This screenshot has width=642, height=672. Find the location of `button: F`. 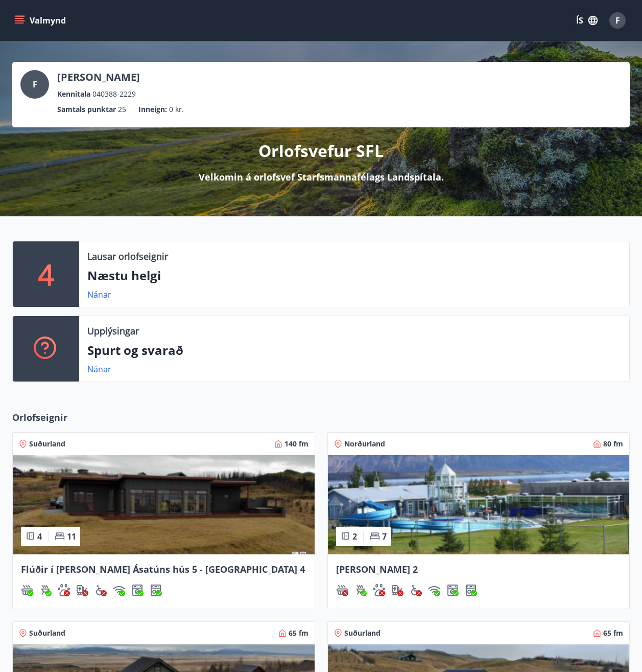

button: F is located at coordinates (618, 21).